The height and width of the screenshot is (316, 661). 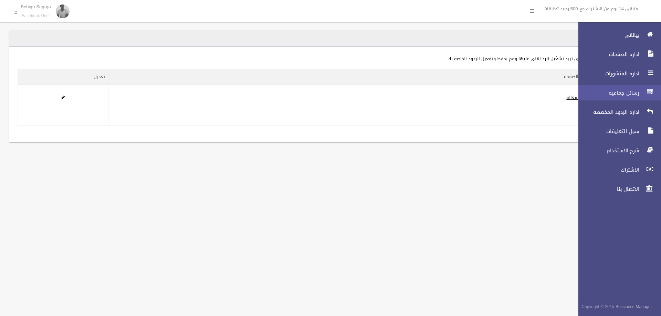 I want to click on a: بياناتى, so click(x=617, y=35).